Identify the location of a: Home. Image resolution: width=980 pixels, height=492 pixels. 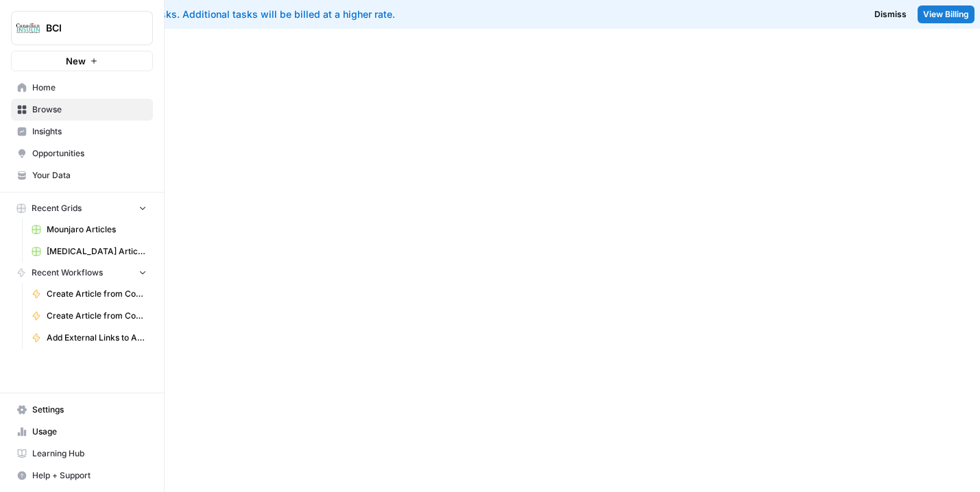
(82, 88).